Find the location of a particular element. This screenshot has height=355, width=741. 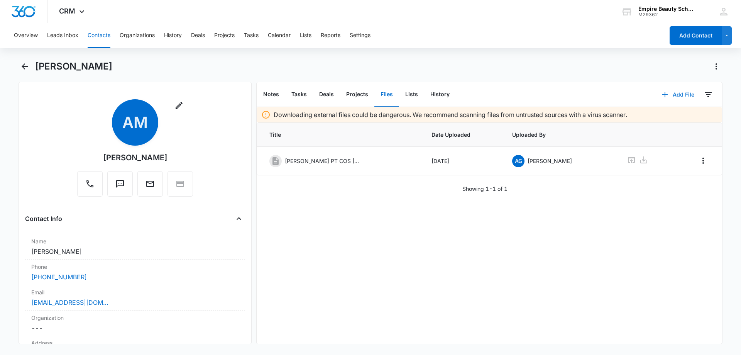

p: Downloading external files could be dangerous. We recommend scanning files from untrusted sources... is located at coordinates (450, 115).